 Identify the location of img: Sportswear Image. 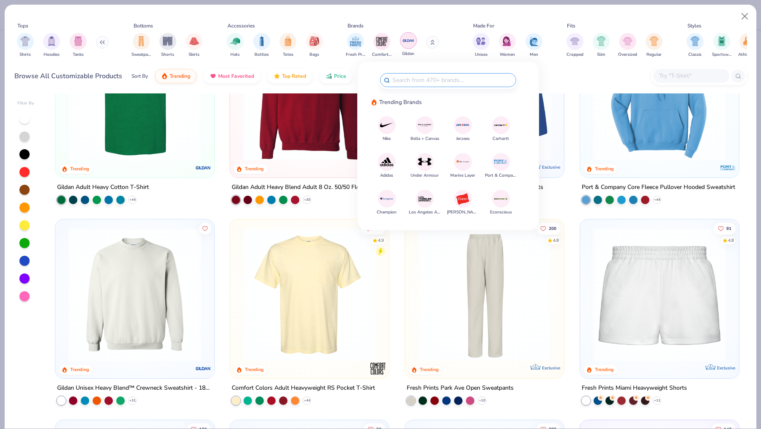
(722, 41).